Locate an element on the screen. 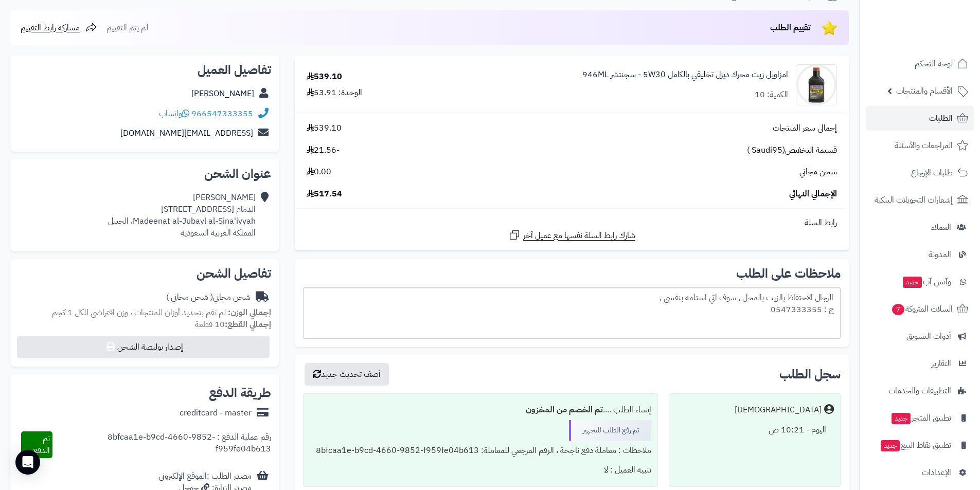  span: المراجعات والأسئلة is located at coordinates (924, 145).